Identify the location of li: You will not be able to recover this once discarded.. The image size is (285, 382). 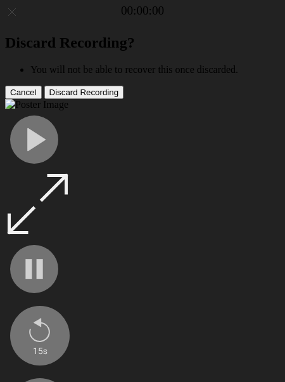
(155, 70).